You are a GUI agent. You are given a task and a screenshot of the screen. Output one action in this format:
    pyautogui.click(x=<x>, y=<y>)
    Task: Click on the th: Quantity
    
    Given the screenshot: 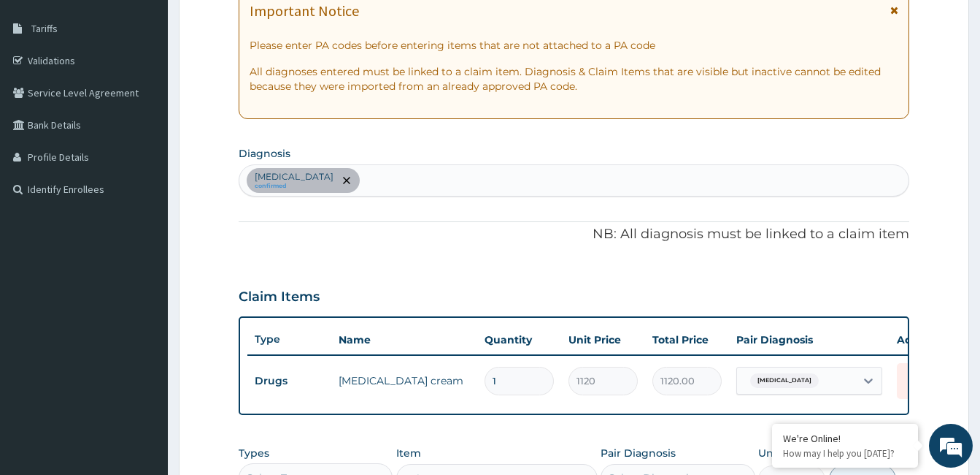 What is the action you would take?
    pyautogui.click(x=519, y=339)
    